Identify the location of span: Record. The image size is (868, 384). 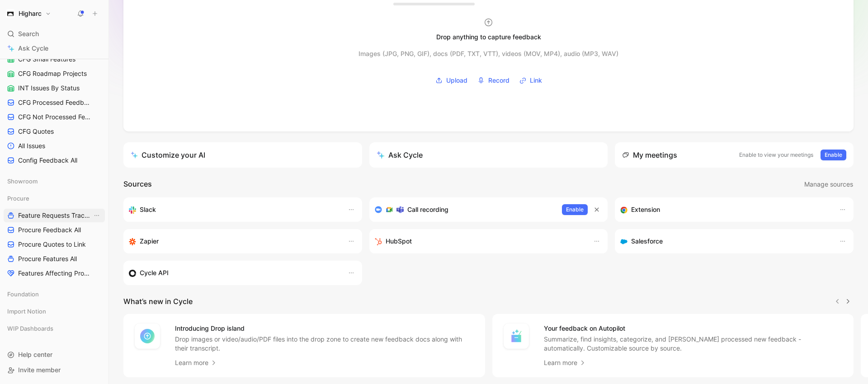
(499, 81).